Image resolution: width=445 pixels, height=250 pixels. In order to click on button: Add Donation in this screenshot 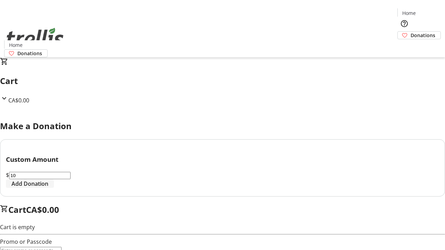, I will do `click(30, 184)`.